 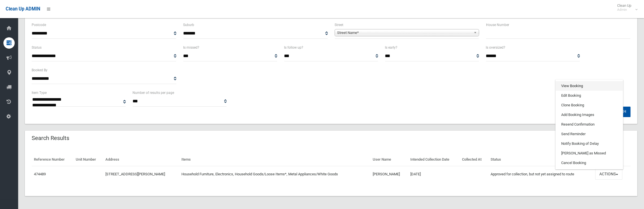 I want to click on a: Clone Booking, so click(x=589, y=105).